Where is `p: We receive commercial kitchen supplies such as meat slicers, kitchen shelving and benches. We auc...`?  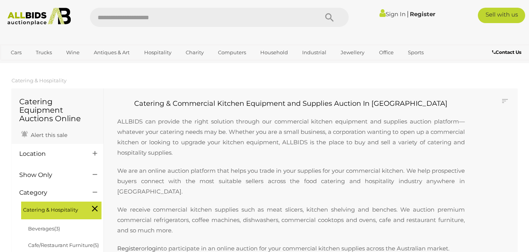
p: We receive commercial kitchen supplies such as meat slicers, kitchen shelving and benches. We auc... is located at coordinates (291, 220).